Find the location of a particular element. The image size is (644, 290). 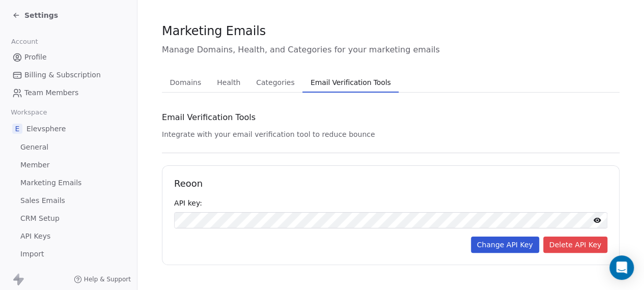

span: Health is located at coordinates (229, 83).